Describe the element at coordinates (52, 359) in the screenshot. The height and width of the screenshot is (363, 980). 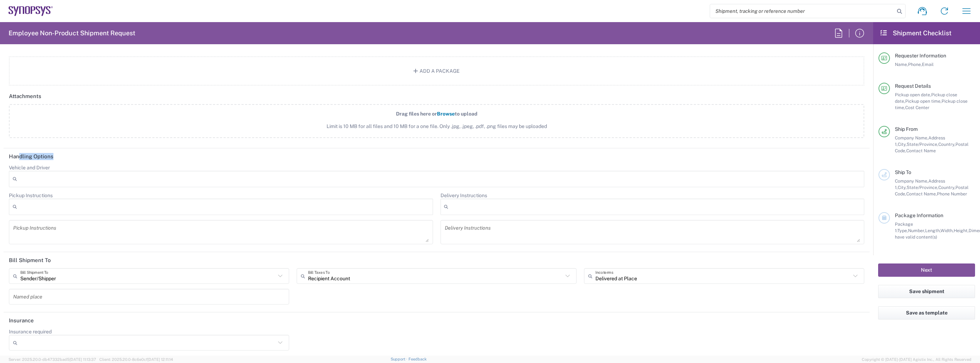
I see `span: Server: 2025.20.0-db47332bad5` at that location.